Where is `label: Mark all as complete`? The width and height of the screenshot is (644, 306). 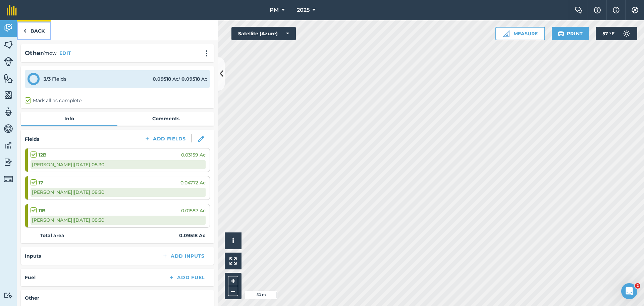 label: Mark all as complete is located at coordinates (53, 101).